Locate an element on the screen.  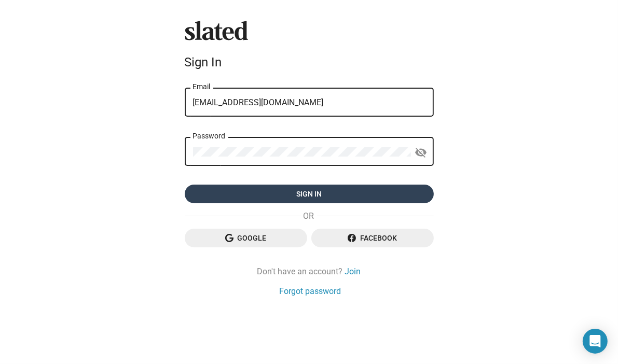
button: Google is located at coordinates (246, 238).